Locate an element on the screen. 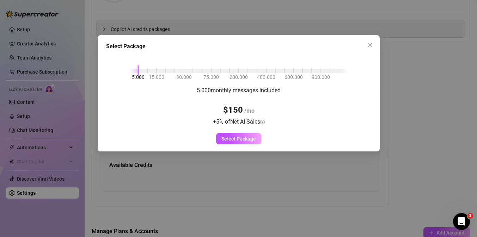 This screenshot has height=237, width=477. span: 900.000 is located at coordinates (321, 77).